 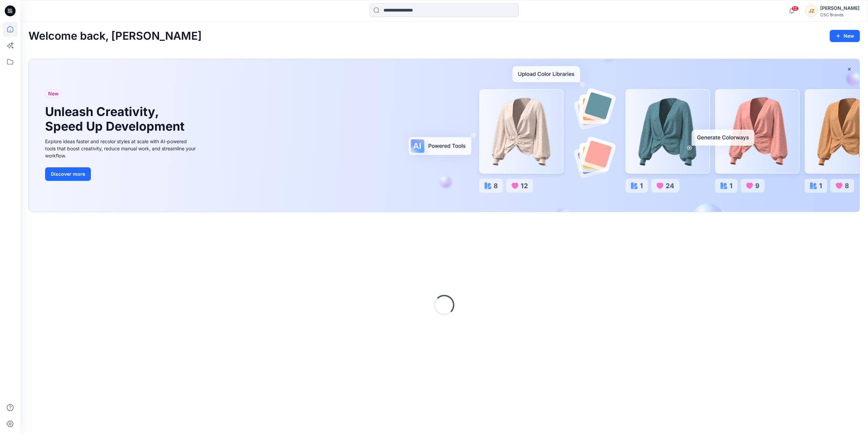 I want to click on a: Discover more, so click(x=122, y=174).